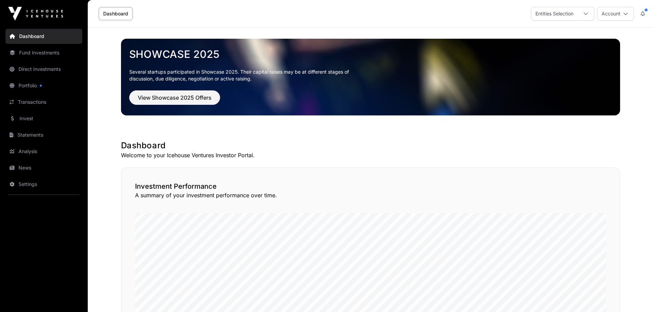  What do you see at coordinates (371, 146) in the screenshot?
I see `h1: Dashboard` at bounding box center [371, 146].